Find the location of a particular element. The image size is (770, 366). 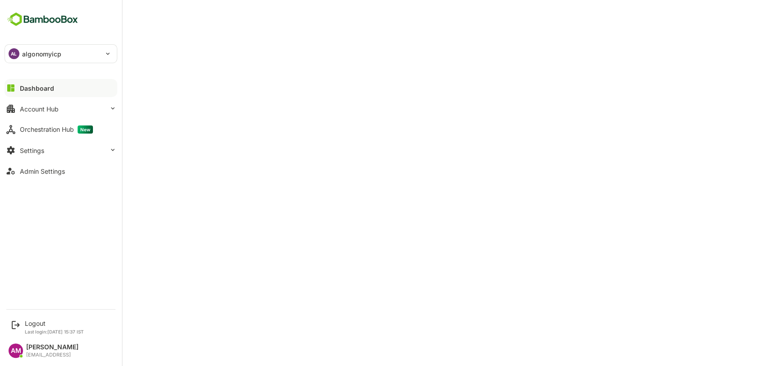

span: New is located at coordinates (85, 129).